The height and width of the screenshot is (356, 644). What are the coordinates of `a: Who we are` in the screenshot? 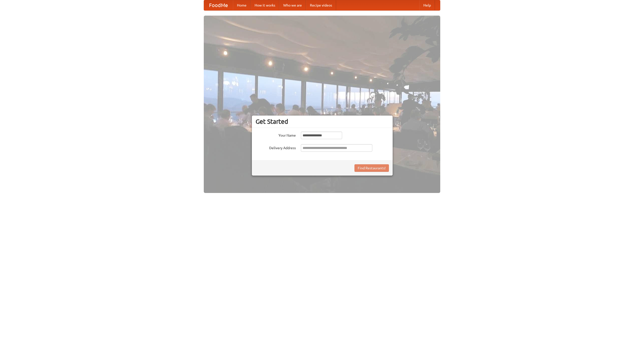 It's located at (292, 5).